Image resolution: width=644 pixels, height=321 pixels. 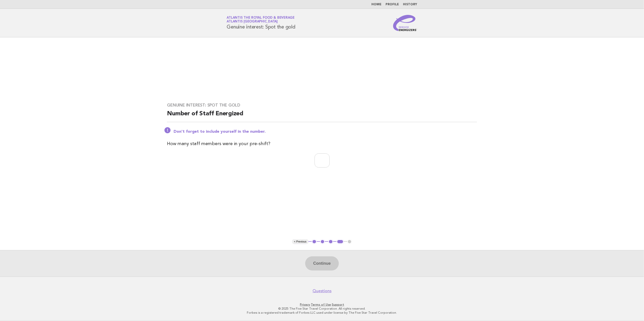 I want to click on a: Privacy, so click(x=305, y=305).